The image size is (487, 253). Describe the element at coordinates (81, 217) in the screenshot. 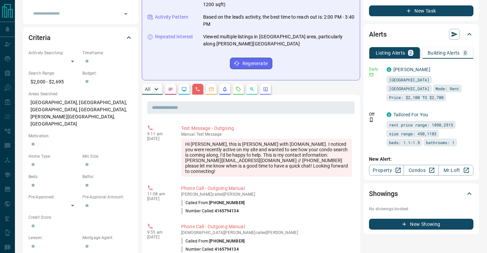

I see `p: Credit Score:` at that location.